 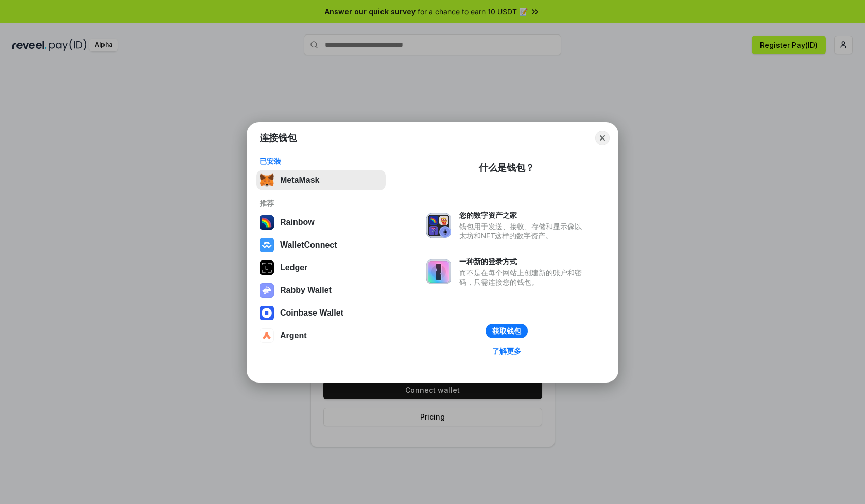 I want to click on a: 了解更多, so click(x=507, y=351).